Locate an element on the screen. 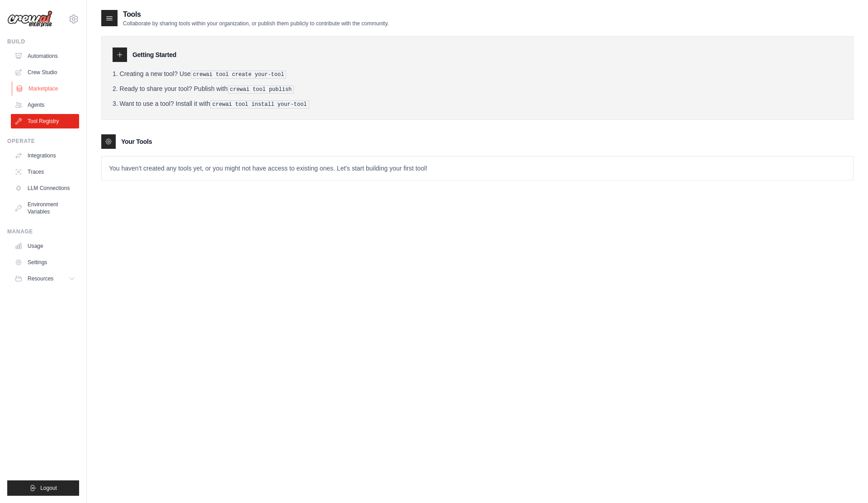 The width and height of the screenshot is (868, 503). h3: Your Tools is located at coordinates (136, 142).